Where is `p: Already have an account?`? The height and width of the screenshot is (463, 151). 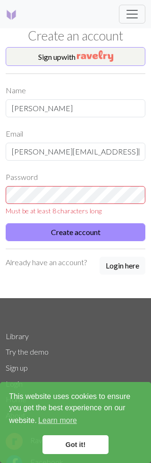
p: Already have an account? is located at coordinates (46, 262).